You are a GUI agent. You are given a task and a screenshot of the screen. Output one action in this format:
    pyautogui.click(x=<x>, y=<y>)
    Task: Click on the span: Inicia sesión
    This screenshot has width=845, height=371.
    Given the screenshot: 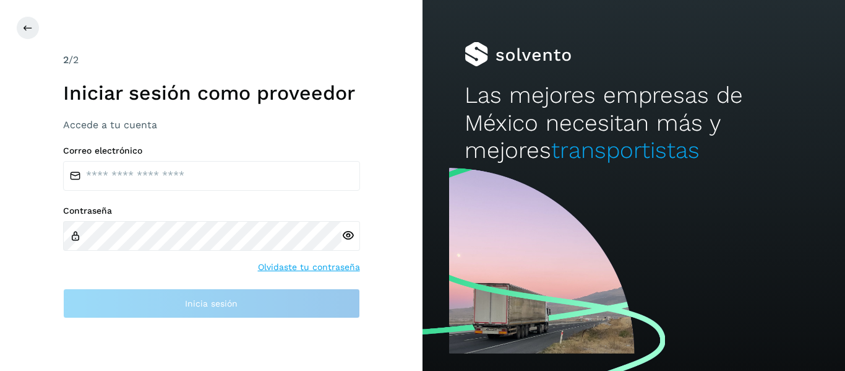 What is the action you would take?
    pyautogui.click(x=211, y=303)
    